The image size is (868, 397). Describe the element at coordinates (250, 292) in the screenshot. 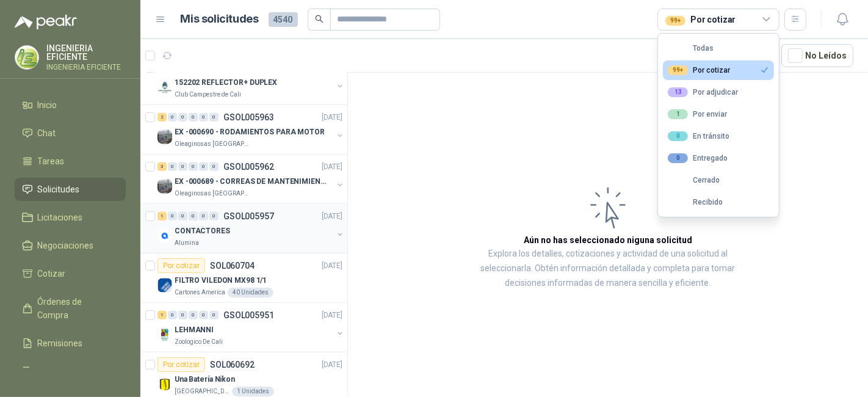

I see `div: 40 Unidades` at that location.